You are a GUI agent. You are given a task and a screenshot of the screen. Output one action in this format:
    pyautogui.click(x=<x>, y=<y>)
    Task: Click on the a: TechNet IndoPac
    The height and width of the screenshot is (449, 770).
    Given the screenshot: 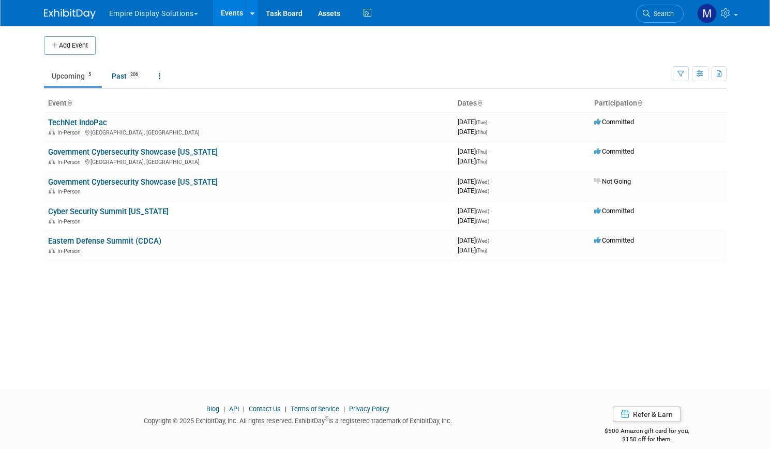 What is the action you would take?
    pyautogui.click(x=78, y=122)
    